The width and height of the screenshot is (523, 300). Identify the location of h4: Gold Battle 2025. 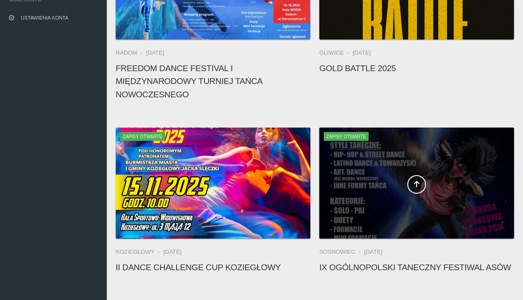
(417, 68).